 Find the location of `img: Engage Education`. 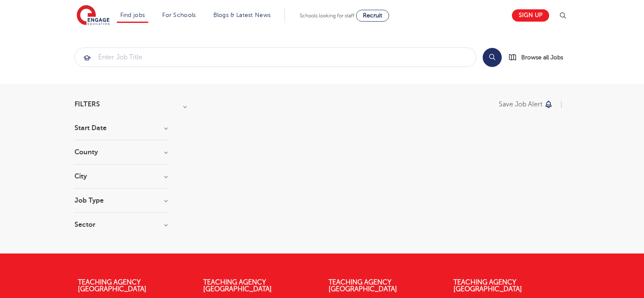

img: Engage Education is located at coordinates (93, 16).